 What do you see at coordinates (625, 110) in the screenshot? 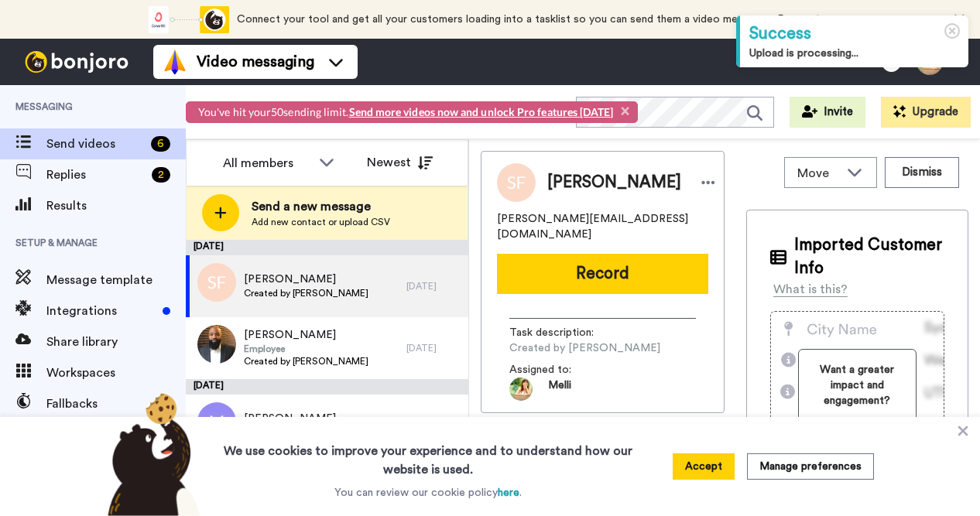
I see `button: Close` at bounding box center [625, 110].